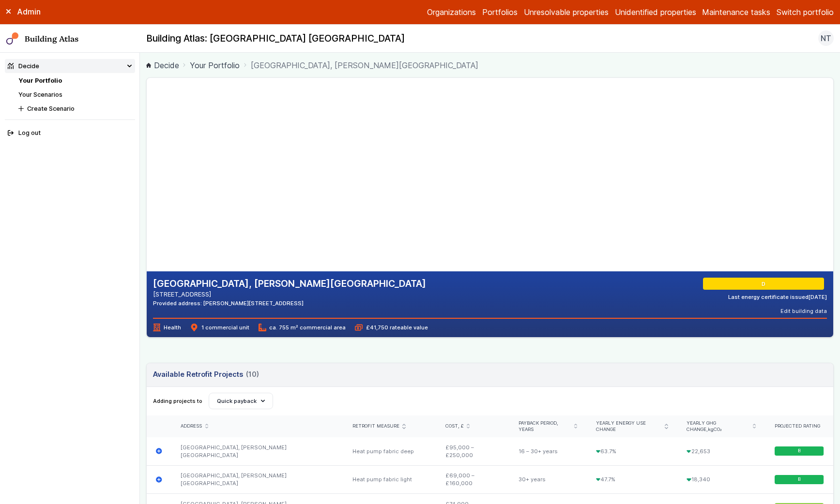  Describe the element at coordinates (472, 479) in the screenshot. I see `div: £69,000 – £160,000` at that location.